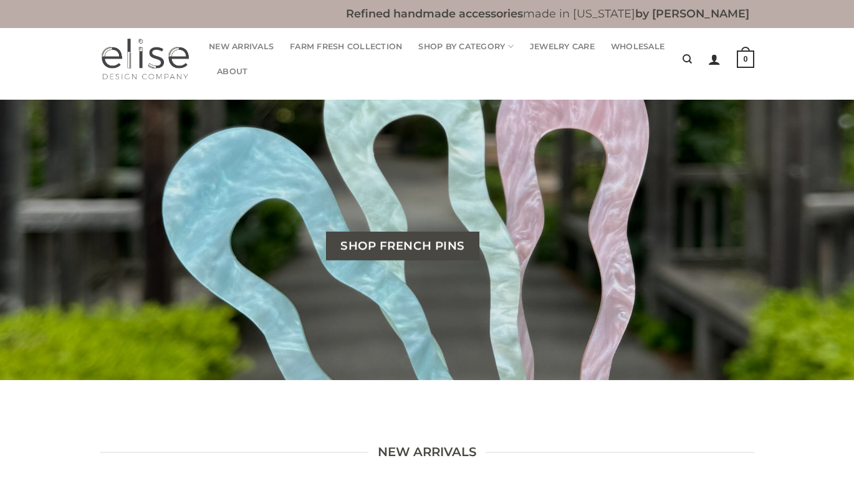 This screenshot has width=854, height=491. I want to click on a: Farm Fresh Collection, so click(346, 47).